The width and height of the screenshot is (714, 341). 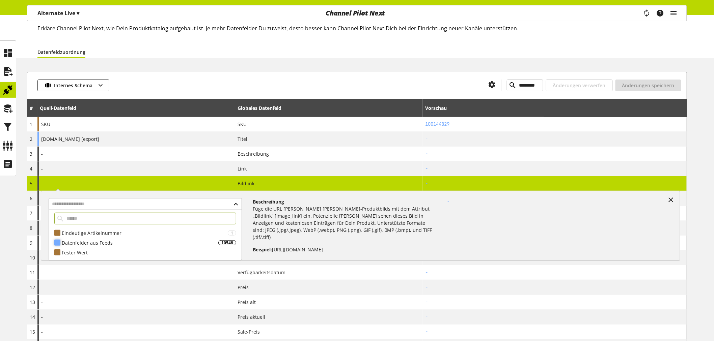 I want to click on button: Internes Schema, so click(x=73, y=85).